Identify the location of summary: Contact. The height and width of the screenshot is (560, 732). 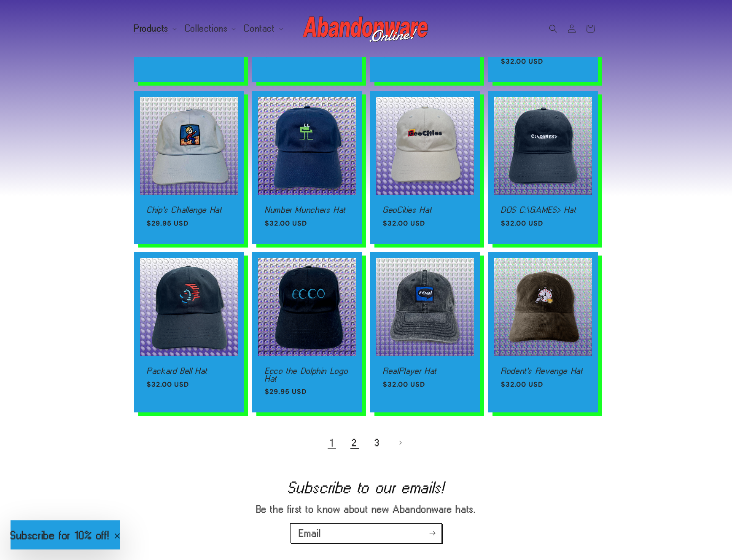
(263, 28).